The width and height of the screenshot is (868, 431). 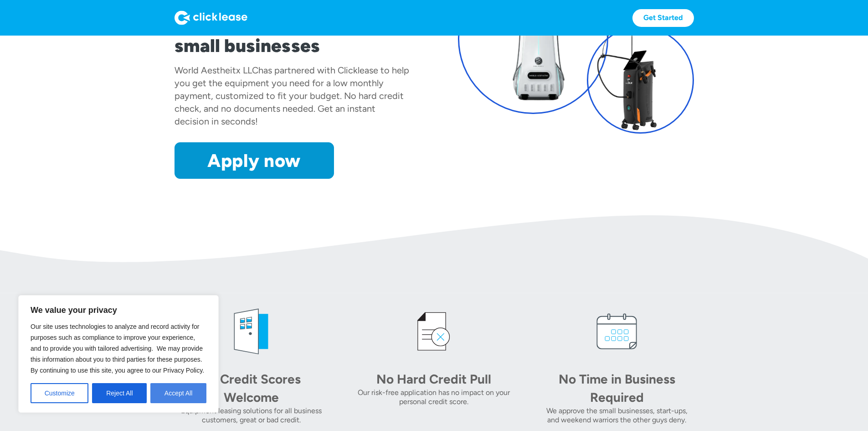 What do you see at coordinates (254, 161) in the screenshot?
I see `a: Apply now` at bounding box center [254, 161].